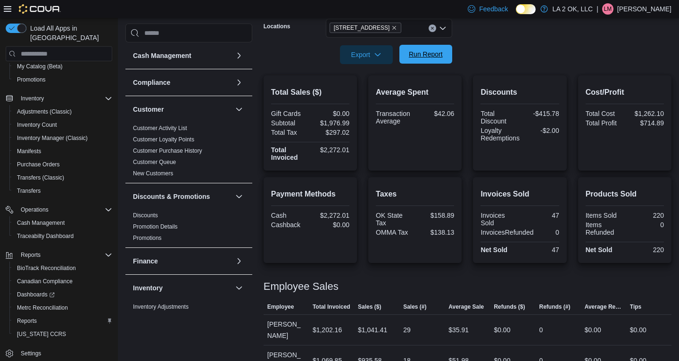 This screenshot has height=361, width=679. Describe the element at coordinates (330, 225) in the screenshot. I see `div: $0.00` at that location.